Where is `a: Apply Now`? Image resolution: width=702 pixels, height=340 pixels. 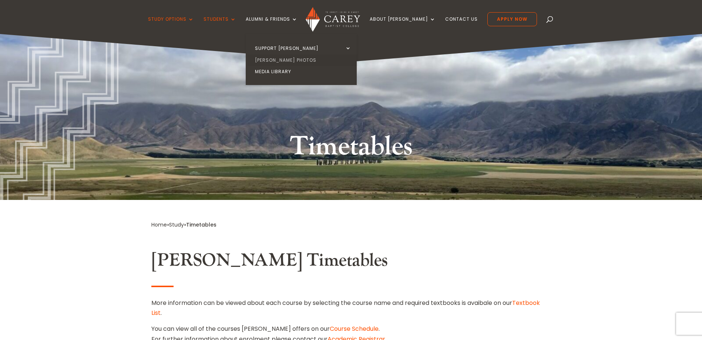 a: Apply Now is located at coordinates (512, 19).